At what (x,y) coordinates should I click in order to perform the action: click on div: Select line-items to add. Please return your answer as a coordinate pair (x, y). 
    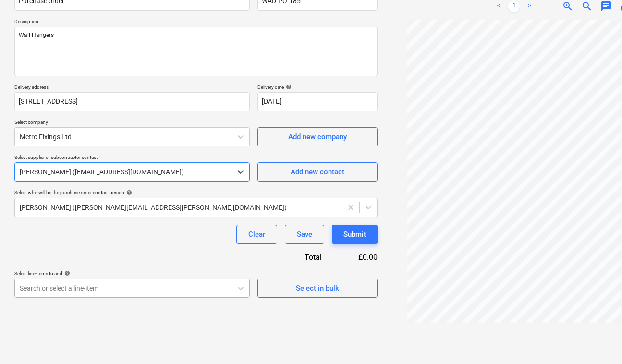
    Looking at the image, I should click on (132, 273).